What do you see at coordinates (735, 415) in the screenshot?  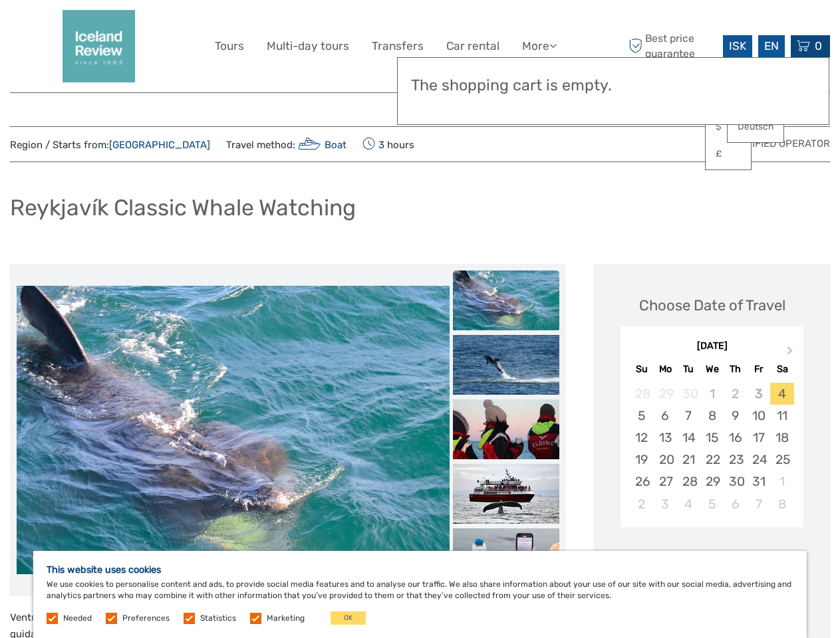 I see `div: Choose Thursday, October 9th, 2025` at bounding box center [735, 415].